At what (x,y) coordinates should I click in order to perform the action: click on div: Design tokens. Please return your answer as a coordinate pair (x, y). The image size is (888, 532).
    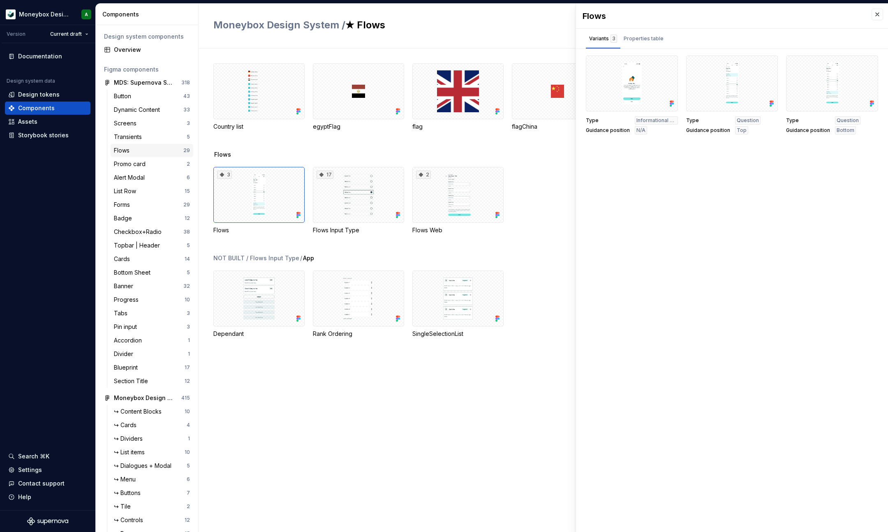
    Looking at the image, I should click on (39, 95).